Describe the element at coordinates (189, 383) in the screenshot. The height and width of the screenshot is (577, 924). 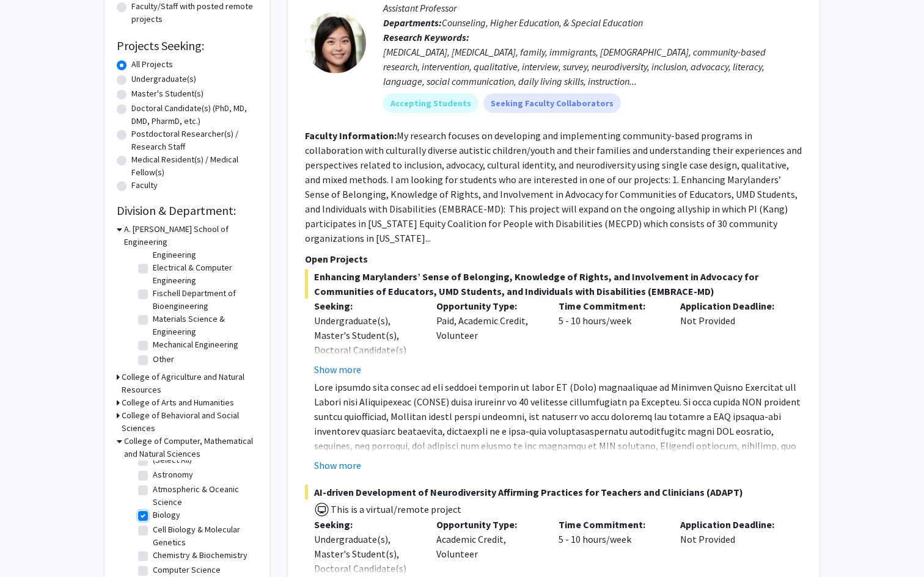
I see `h3: College of Agriculture and Natural Resources` at that location.